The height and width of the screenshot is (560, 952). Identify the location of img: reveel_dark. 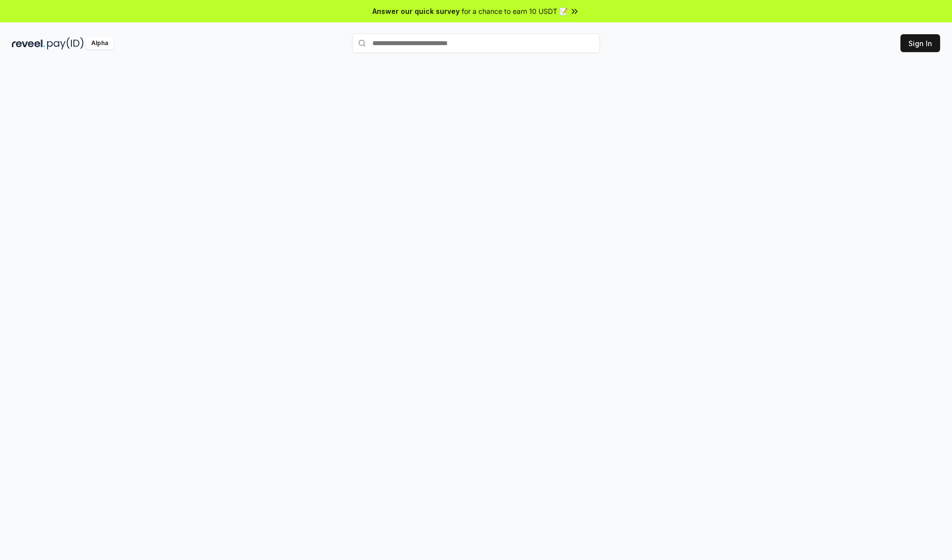
(28, 43).